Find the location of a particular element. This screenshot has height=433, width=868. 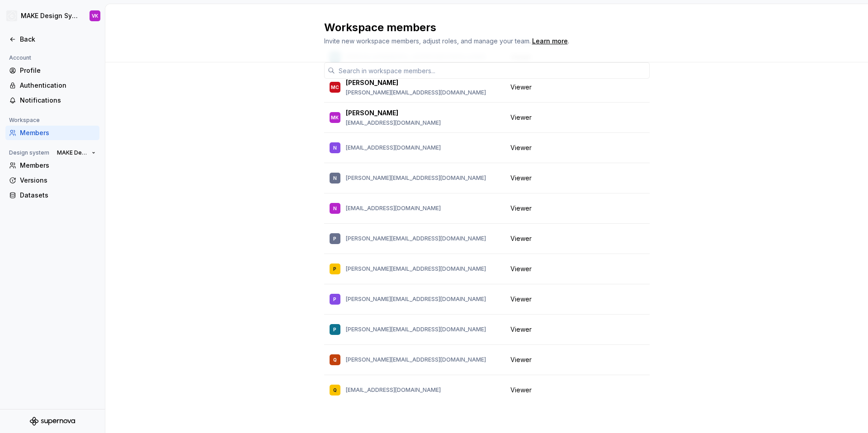

a: Profile is located at coordinates (52, 71).